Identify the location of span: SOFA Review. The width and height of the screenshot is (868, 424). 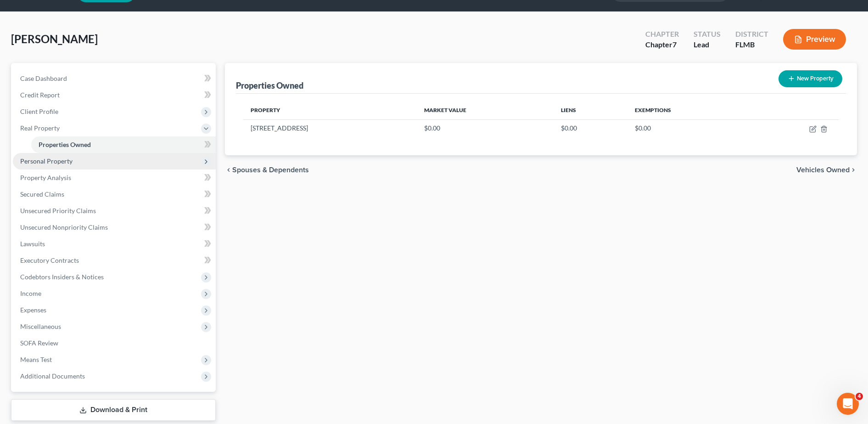
(39, 343).